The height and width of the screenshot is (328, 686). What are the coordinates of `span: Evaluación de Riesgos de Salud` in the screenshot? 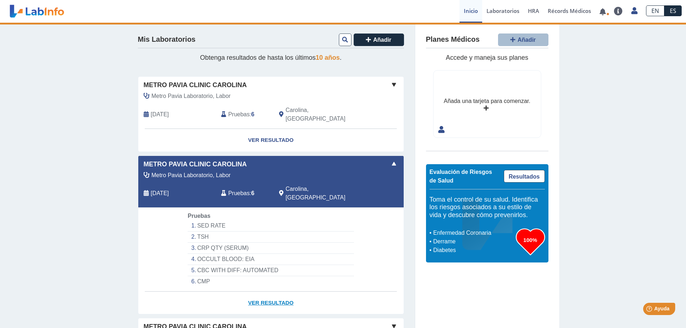 It's located at (461, 176).